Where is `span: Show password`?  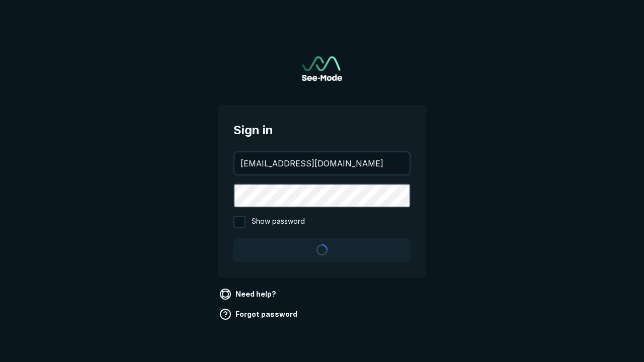 span: Show password is located at coordinates (278, 222).